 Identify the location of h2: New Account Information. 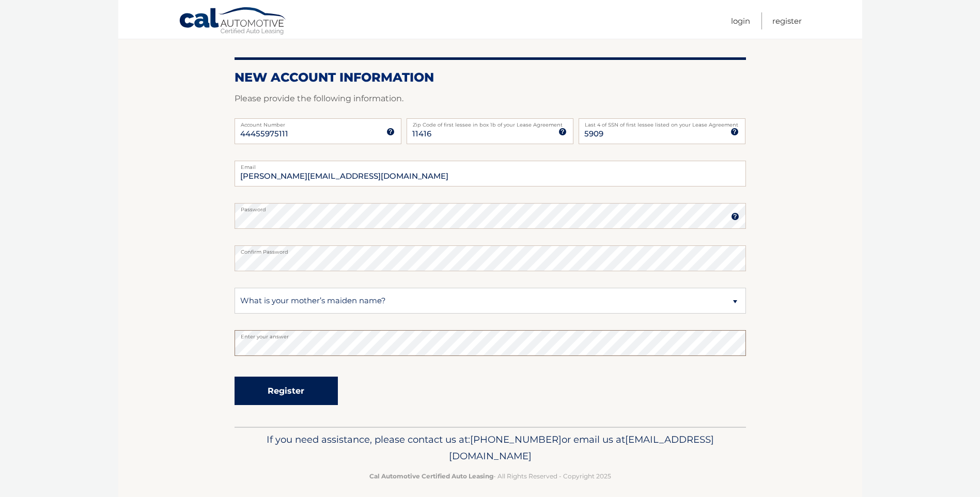
(490, 77).